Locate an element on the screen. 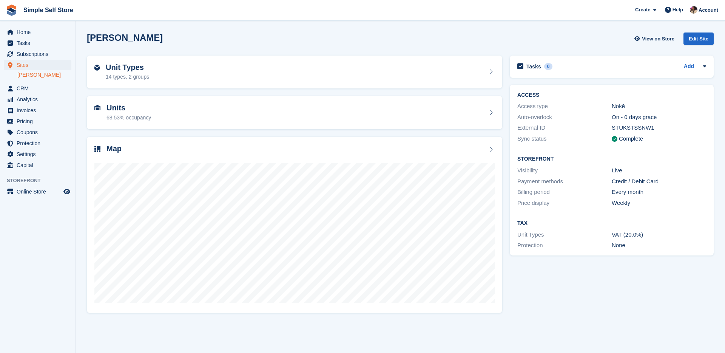 The height and width of the screenshot is (353, 725). div: Billing period is located at coordinates (564, 192).